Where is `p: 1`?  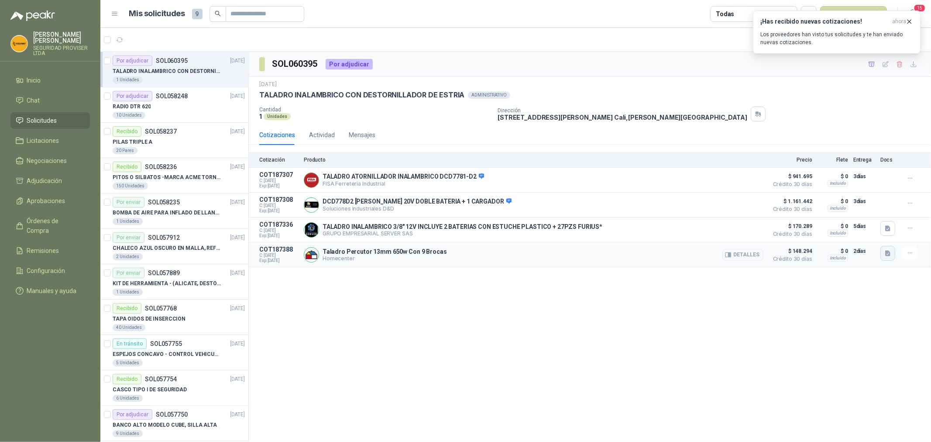
p: 1 is located at coordinates (260, 116).